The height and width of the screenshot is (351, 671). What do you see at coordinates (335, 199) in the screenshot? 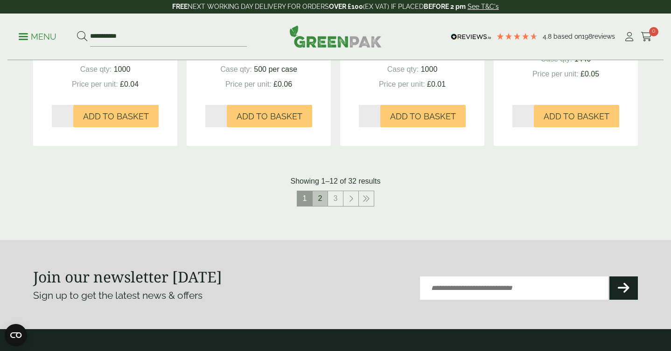
I see `a: 3` at bounding box center [335, 199].